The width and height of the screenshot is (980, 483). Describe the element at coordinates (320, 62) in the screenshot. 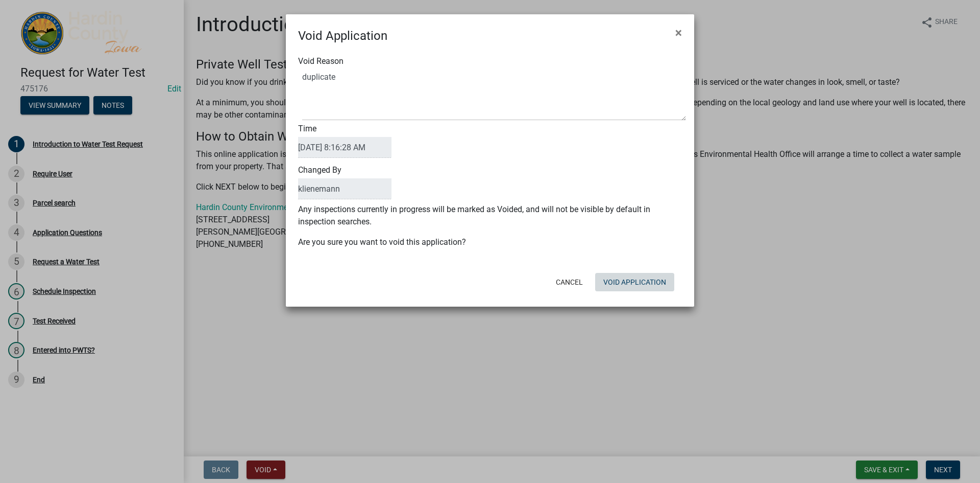

I see `label: Void Reason` at that location.